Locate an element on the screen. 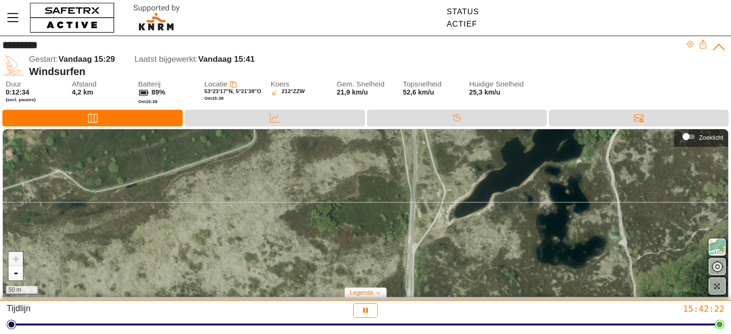 This screenshot has width=731, height=334. div: Tijdlijn is located at coordinates (457, 118).